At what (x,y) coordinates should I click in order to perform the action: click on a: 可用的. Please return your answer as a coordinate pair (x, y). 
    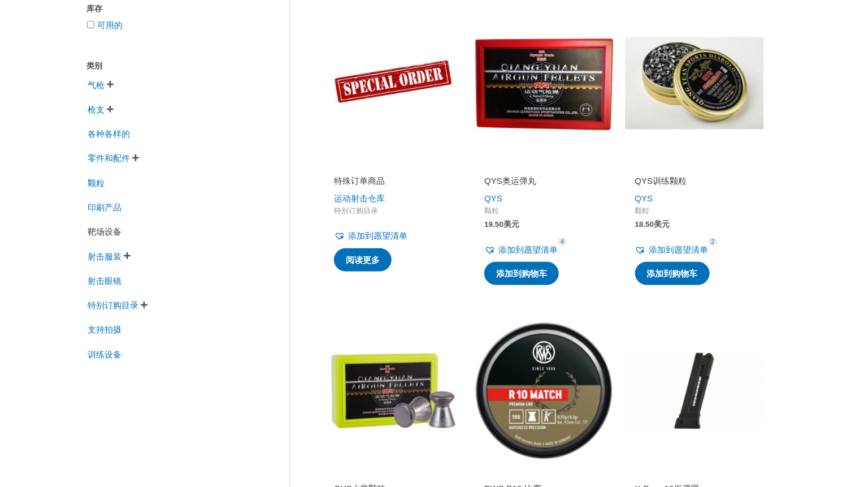
    Looking at the image, I should click on (110, 25).